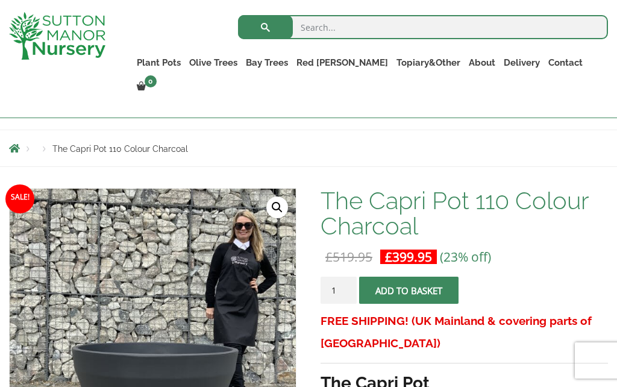  What do you see at coordinates (277, 207) in the screenshot?
I see `a: View full-screen image gallery` at bounding box center [277, 207].